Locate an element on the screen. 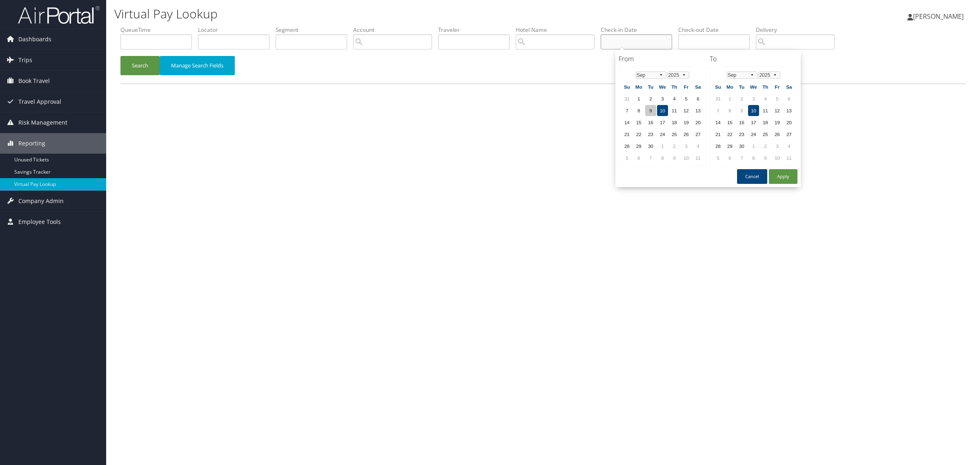  label: Check-out Date is located at coordinates (717, 30).